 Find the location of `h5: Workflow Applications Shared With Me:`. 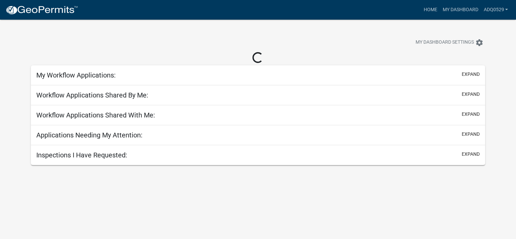

h5: Workflow Applications Shared With Me: is located at coordinates (96, 115).